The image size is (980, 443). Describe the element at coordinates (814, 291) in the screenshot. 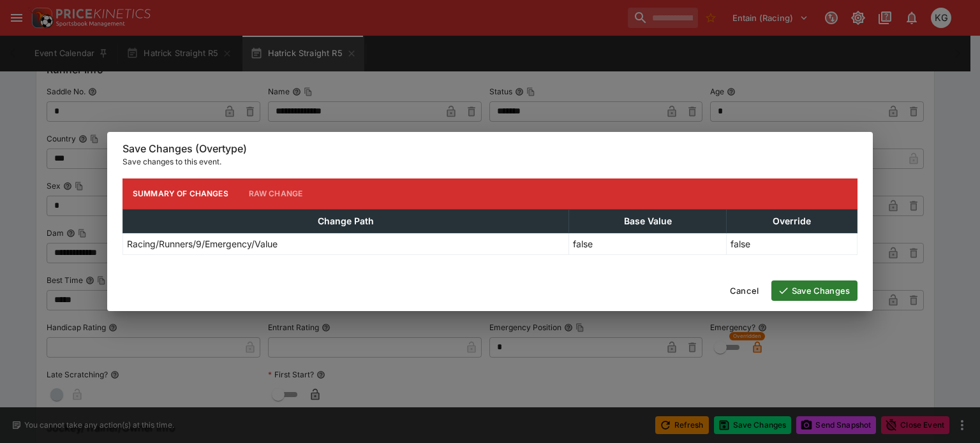

I see `button: Save Changes` at that location.